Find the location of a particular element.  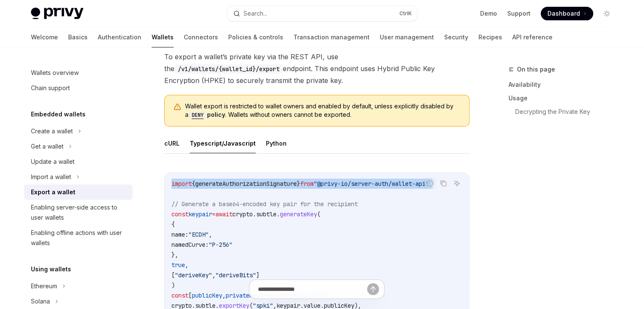

span: true is located at coordinates (179, 265).